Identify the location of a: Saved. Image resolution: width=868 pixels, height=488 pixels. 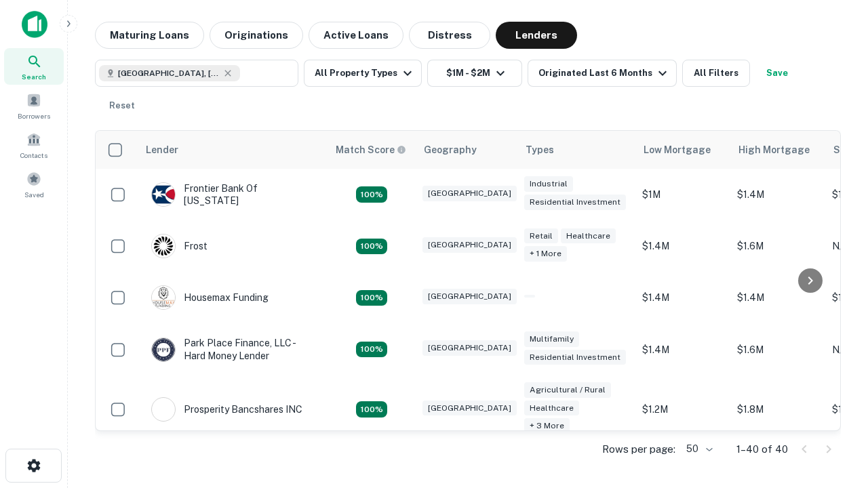
(34, 185).